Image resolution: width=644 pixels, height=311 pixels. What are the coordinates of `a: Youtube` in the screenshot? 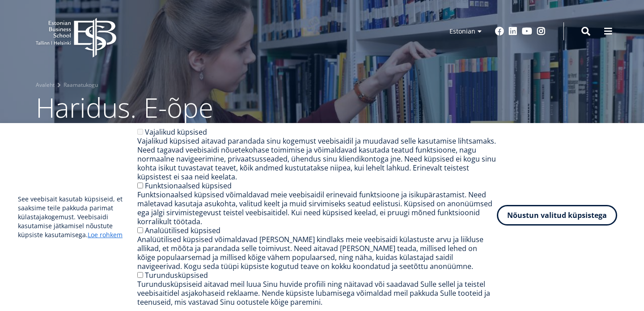 It's located at (527, 31).